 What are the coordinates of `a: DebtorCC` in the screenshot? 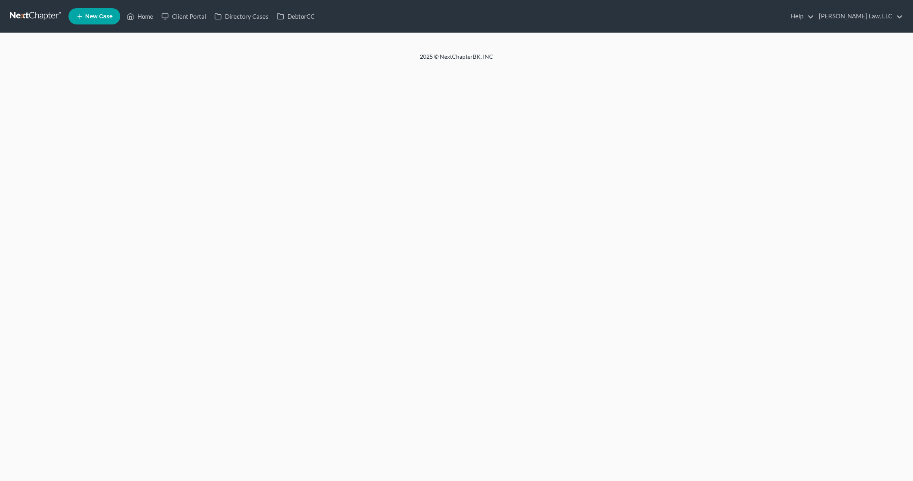 It's located at (296, 16).